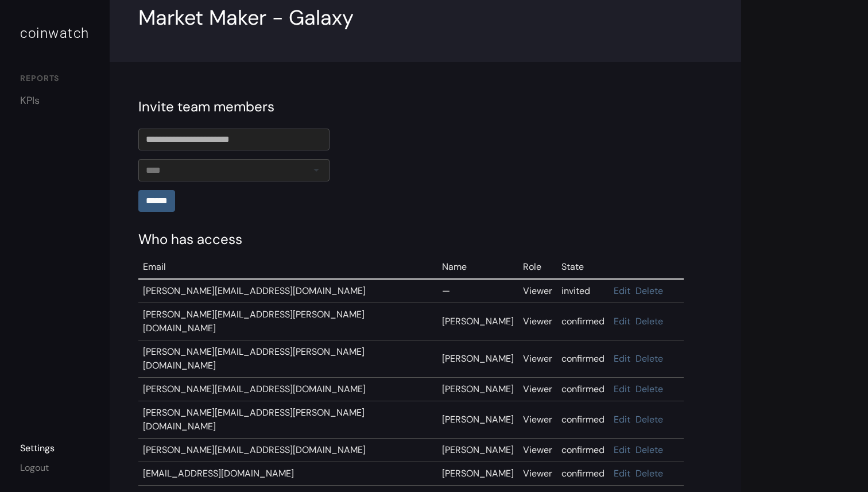 This screenshot has width=868, height=492. I want to click on div: Who has access, so click(425, 240).